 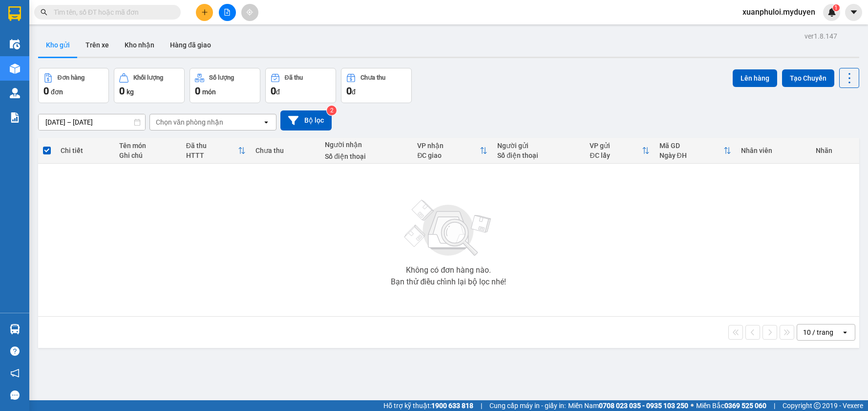 I want to click on div: Bạn thử điều chỉnh lại bộ lọc nhé!, so click(x=448, y=282).